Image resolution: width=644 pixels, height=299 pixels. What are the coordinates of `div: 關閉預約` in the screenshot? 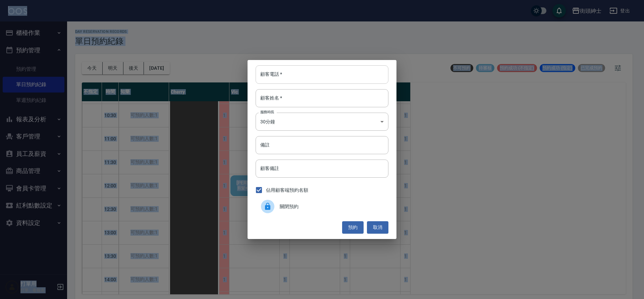 It's located at (322, 206).